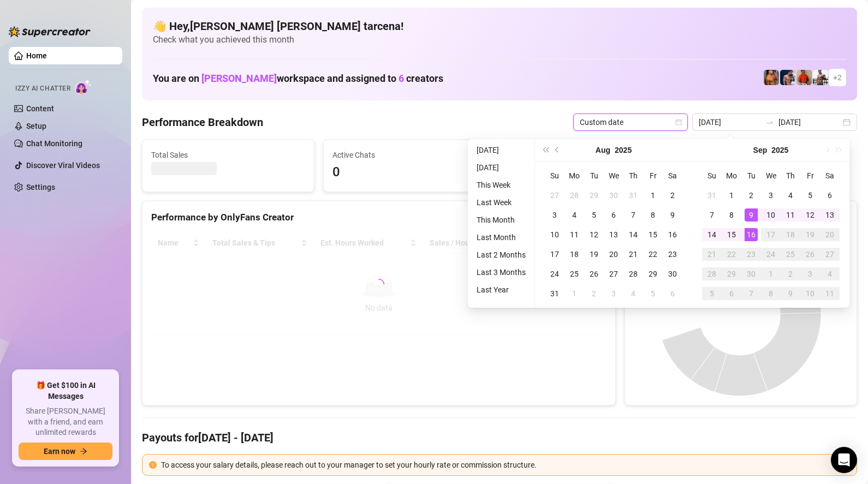 Image resolution: width=868 pixels, height=484 pixels. What do you see at coordinates (672, 235) in the screenshot?
I see `div: 16` at bounding box center [672, 235].